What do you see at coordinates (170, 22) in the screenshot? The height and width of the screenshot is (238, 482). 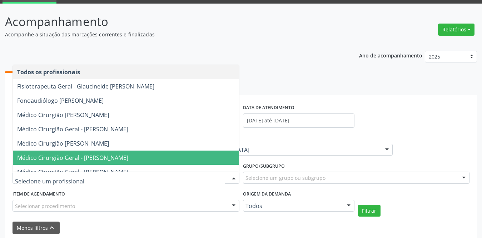 I see `p: Acompanhamento` at bounding box center [170, 22].